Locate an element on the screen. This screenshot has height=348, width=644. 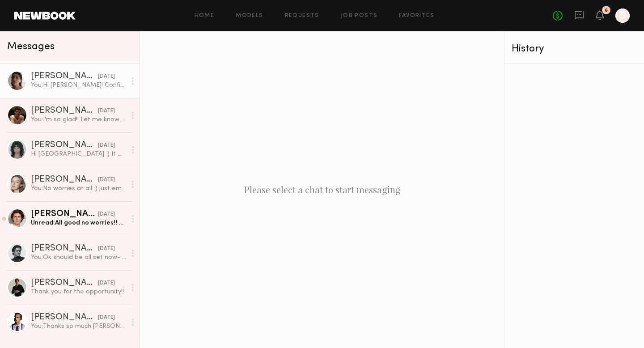
a: Favorites is located at coordinates (417, 16).